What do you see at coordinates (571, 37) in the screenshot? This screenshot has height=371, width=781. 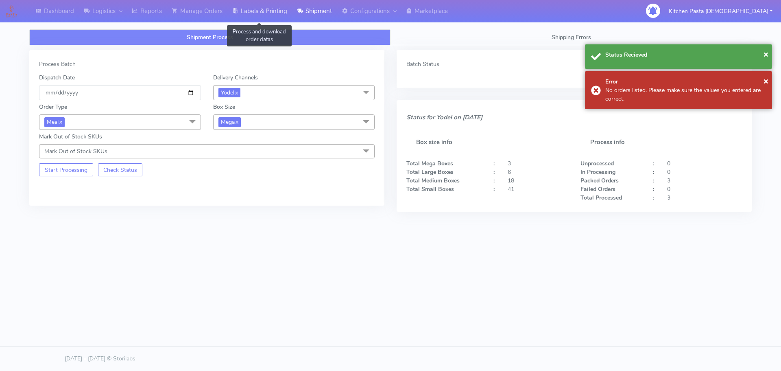 I see `span: Shipping Errors` at bounding box center [571, 37].